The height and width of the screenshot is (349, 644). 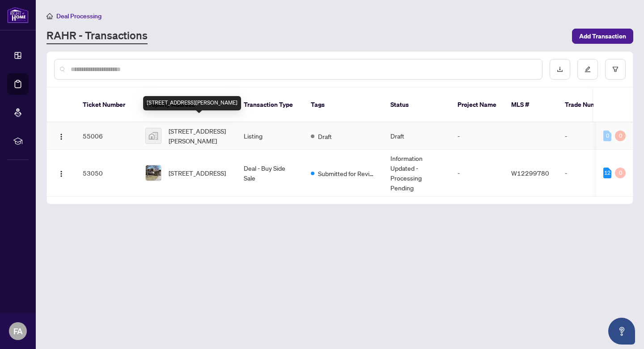 What do you see at coordinates (270, 105) in the screenshot?
I see `th: Transaction Type` at bounding box center [270, 105].